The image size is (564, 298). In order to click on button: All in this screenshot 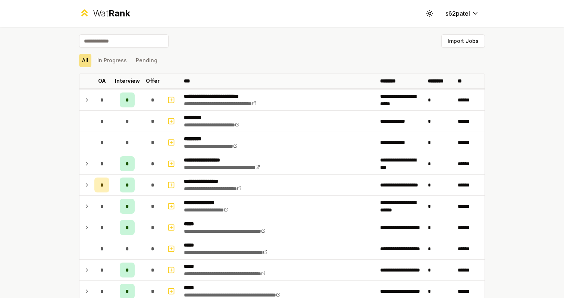, I will do `click(85, 60)`.